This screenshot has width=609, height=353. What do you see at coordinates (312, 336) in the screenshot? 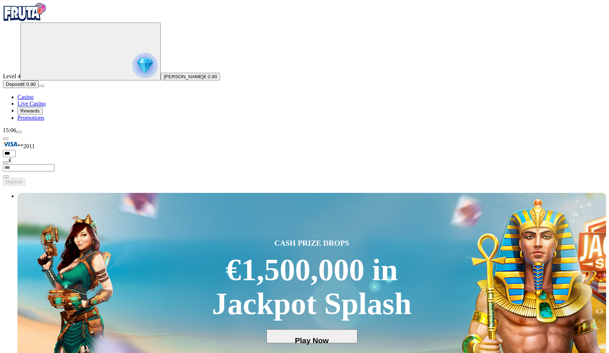
I see `button: Play Now` at bounding box center [312, 336].